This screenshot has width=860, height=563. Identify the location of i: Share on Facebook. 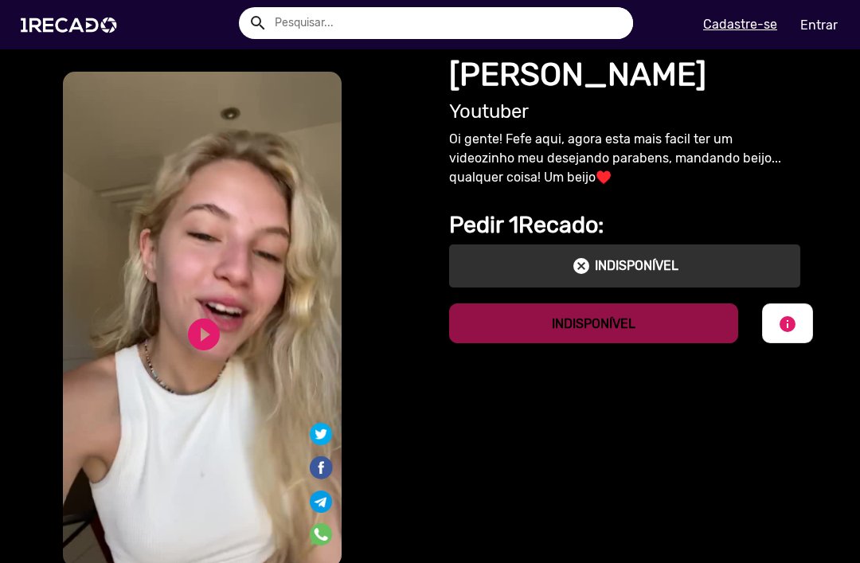
(321, 461).